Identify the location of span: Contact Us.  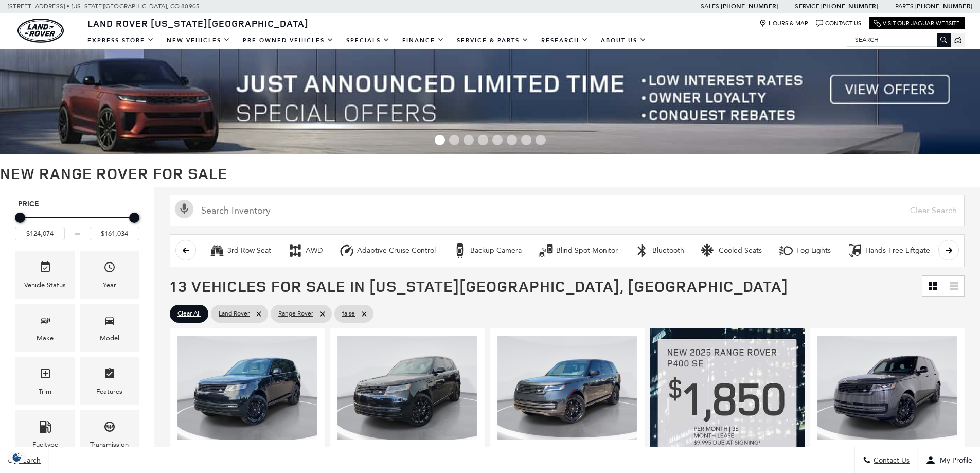
(890, 460).